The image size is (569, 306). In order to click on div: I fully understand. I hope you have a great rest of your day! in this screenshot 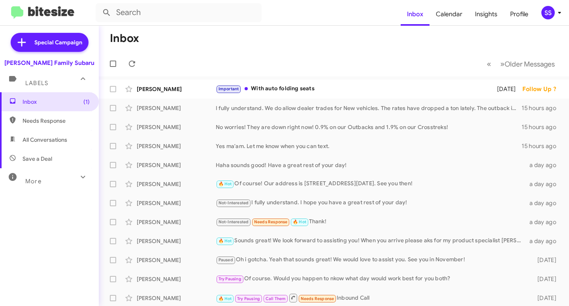, I will do `click(372, 202)`.